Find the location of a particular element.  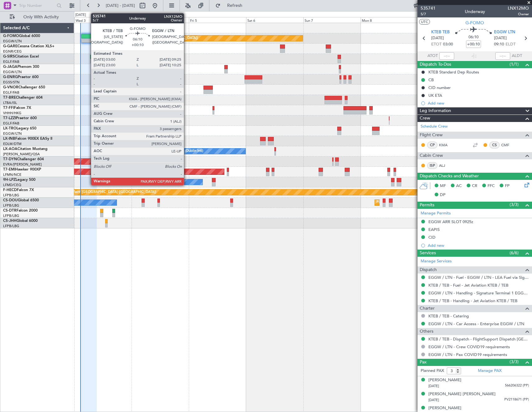

span: 06:10 is located at coordinates (473, 38).